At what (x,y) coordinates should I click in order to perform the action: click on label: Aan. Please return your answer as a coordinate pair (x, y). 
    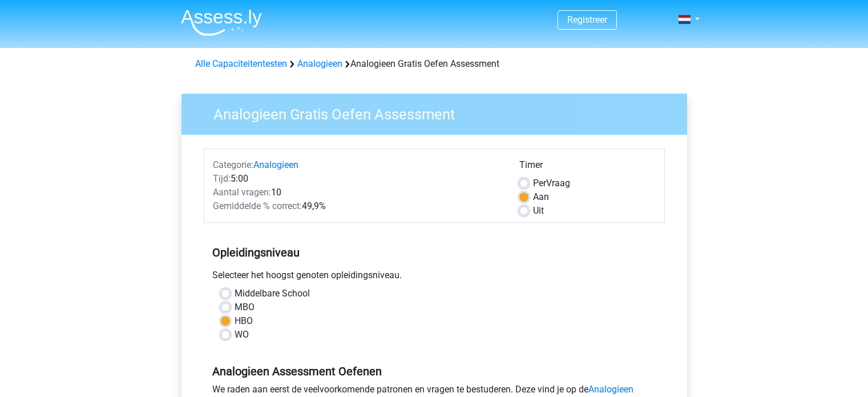
    Looking at the image, I should click on (541, 197).